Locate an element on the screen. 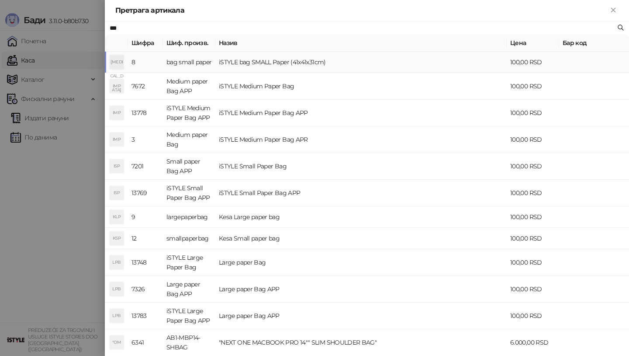 Image resolution: width=629 pixels, height=356 pixels. th: Цена is located at coordinates (533, 43).